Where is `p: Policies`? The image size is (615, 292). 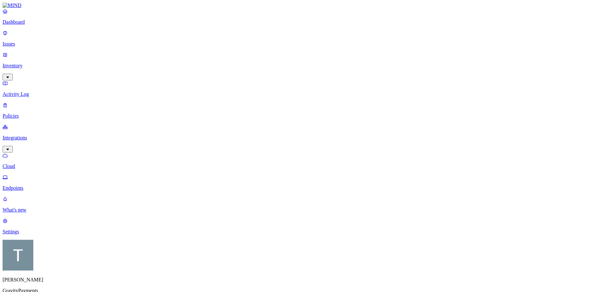 p: Policies is located at coordinates (307, 116).